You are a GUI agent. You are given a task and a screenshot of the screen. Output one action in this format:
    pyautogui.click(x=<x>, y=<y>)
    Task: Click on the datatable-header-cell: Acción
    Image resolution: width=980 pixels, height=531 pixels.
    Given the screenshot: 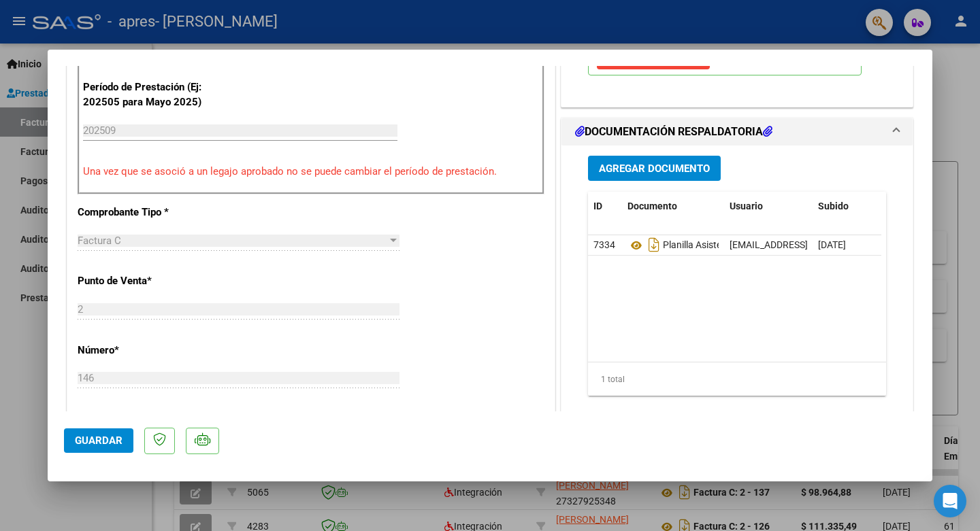 What is the action you would take?
    pyautogui.click(x=914, y=206)
    